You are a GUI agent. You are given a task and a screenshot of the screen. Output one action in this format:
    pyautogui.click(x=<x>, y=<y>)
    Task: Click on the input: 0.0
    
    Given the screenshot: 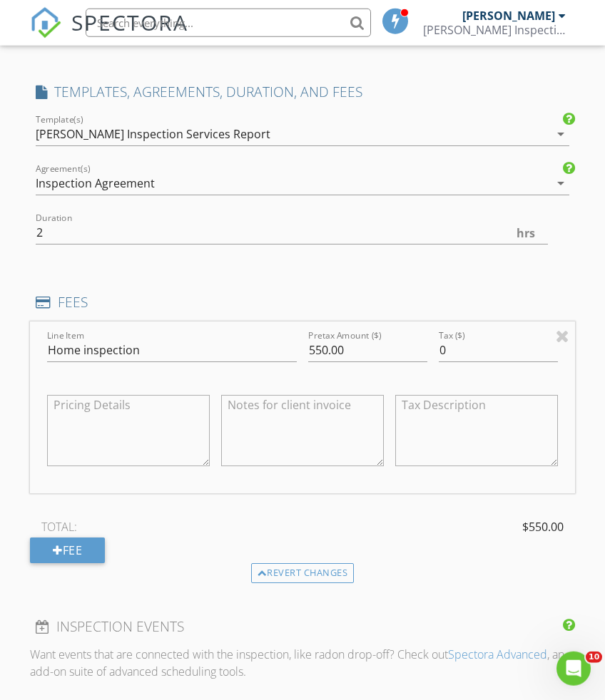 What is the action you would take?
    pyautogui.click(x=291, y=232)
    